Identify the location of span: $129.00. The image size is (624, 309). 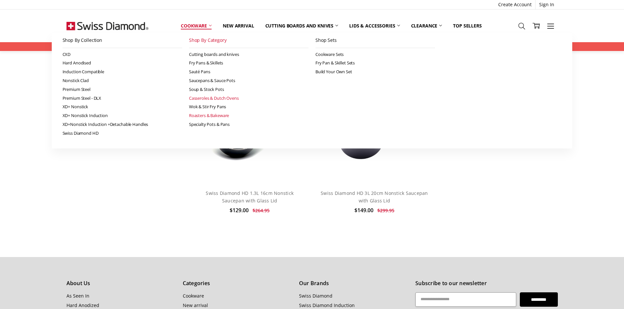
(239, 211).